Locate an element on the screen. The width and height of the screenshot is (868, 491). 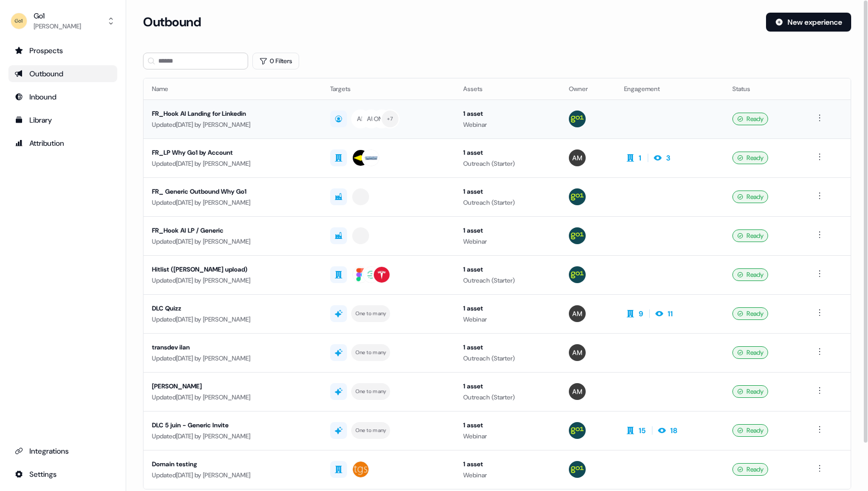
th: Engagement is located at coordinates (670, 89).